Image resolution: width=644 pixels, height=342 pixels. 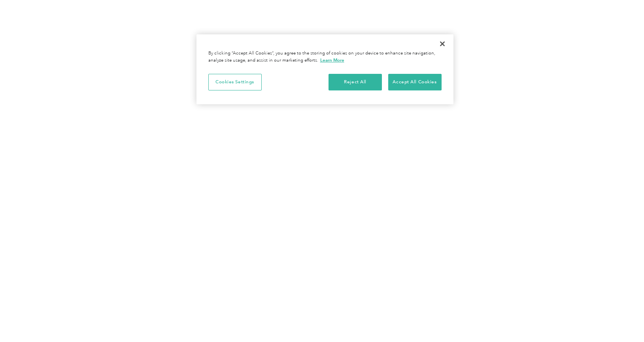 I want to click on button: Accept All Cookies, so click(x=415, y=82).